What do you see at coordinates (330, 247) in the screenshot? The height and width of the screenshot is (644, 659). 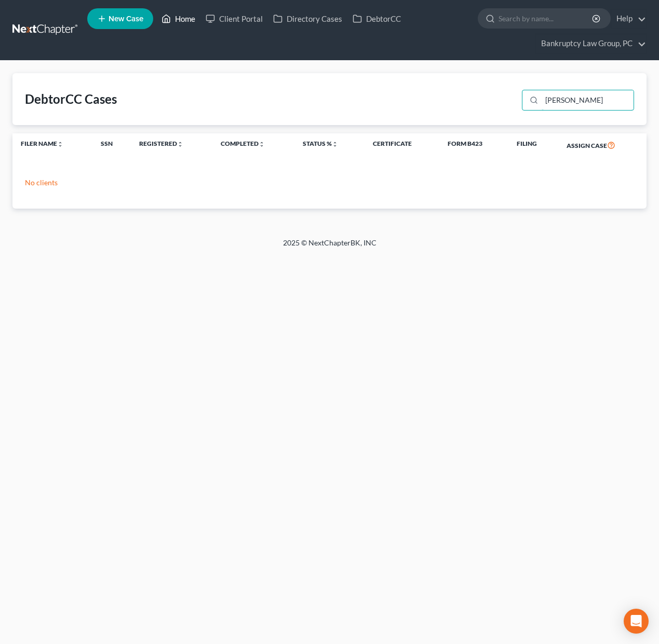 I see `div: 2025 © NextChapterBK, INC` at bounding box center [330, 247].